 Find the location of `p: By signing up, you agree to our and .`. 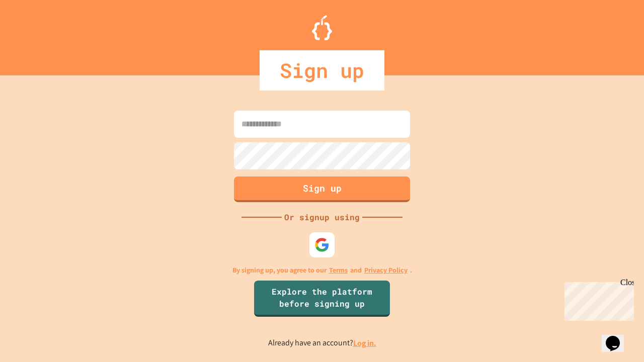

p: By signing up, you agree to our and . is located at coordinates (322, 270).